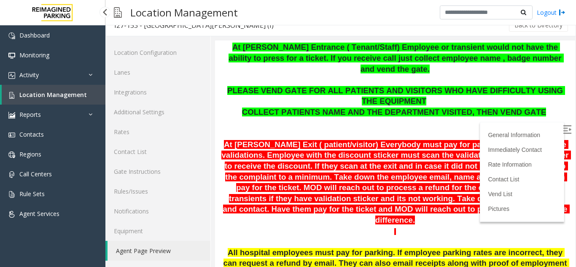  What do you see at coordinates (285, 154) in the screenshot?
I see `a: Vend List` at bounding box center [285, 154].